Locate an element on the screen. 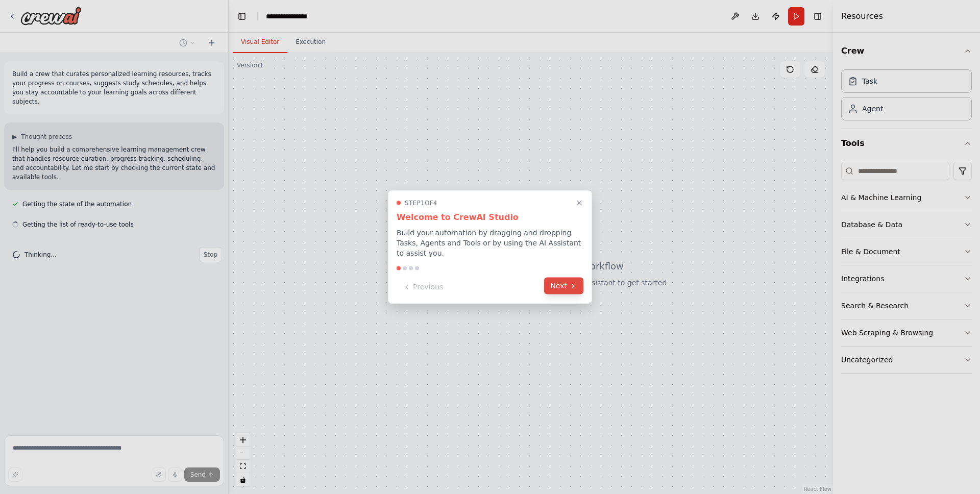  button: Previous is located at coordinates (423, 287).